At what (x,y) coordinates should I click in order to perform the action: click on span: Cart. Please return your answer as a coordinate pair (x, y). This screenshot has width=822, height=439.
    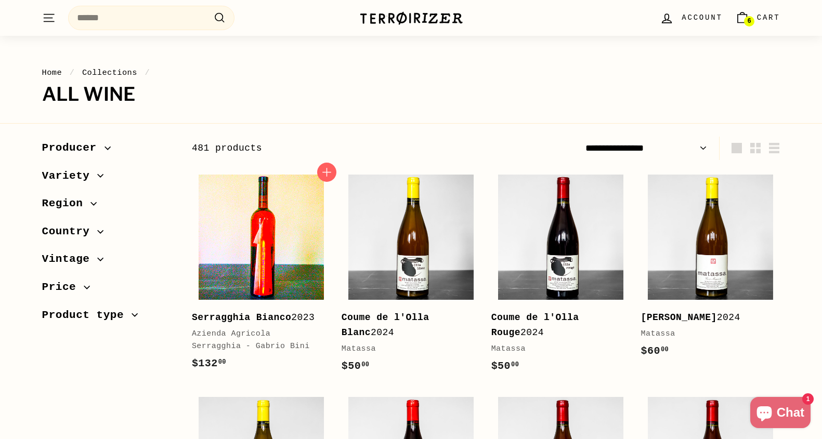
    Looking at the image, I should click on (768, 18).